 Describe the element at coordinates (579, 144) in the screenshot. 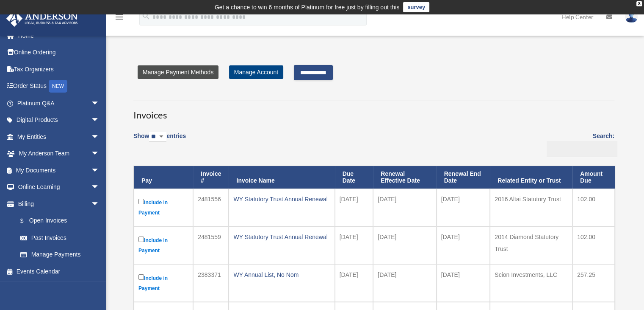

I see `label: Search:` at that location.